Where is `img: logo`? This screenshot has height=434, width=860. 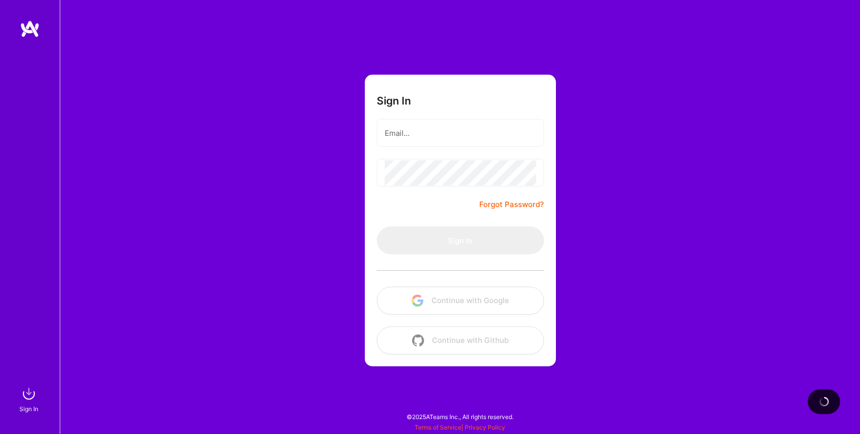 img: logo is located at coordinates (30, 29).